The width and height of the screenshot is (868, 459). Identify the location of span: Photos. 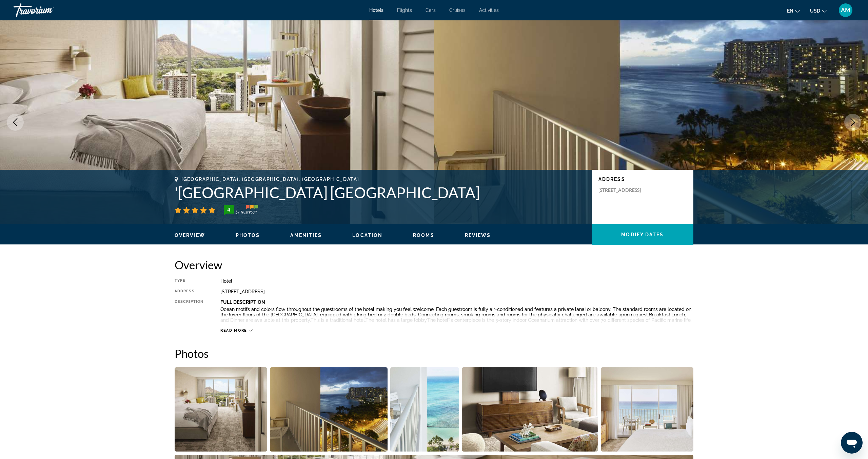
(248, 235).